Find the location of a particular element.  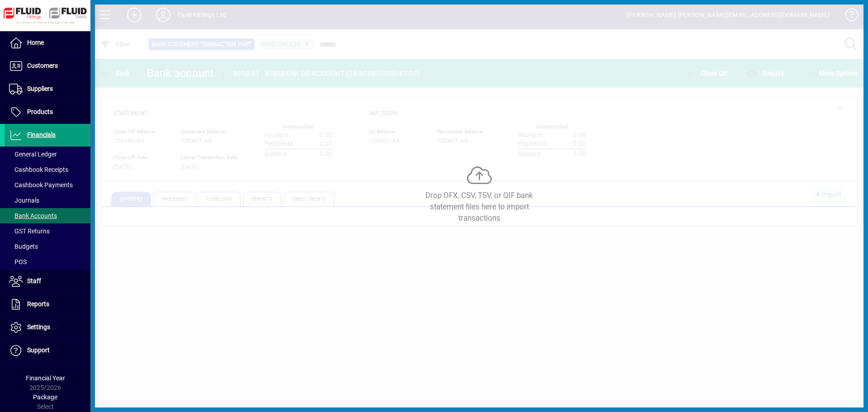

span: Package is located at coordinates (45, 397).